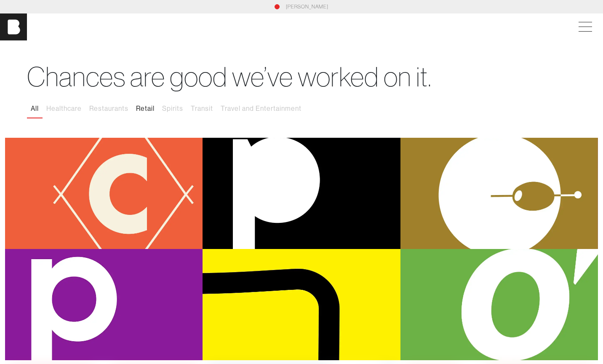 The width and height of the screenshot is (603, 364). Describe the element at coordinates (261, 108) in the screenshot. I see `button: Travel and Entertainment` at that location.